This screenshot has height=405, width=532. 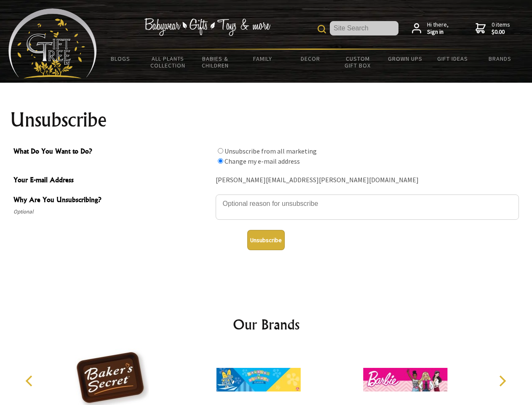 What do you see at coordinates (266, 324) in the screenshot?
I see `h2: Our Brands` at bounding box center [266, 324].